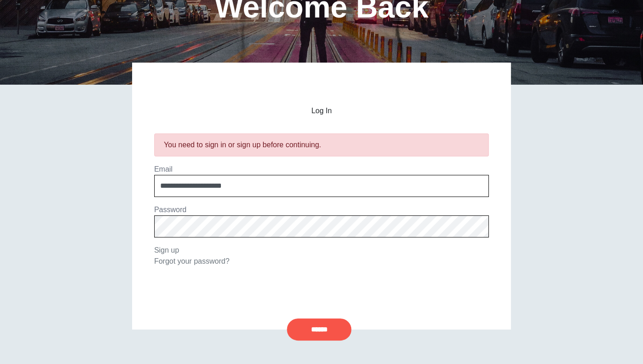  I want to click on h2: Log In, so click(321, 111).